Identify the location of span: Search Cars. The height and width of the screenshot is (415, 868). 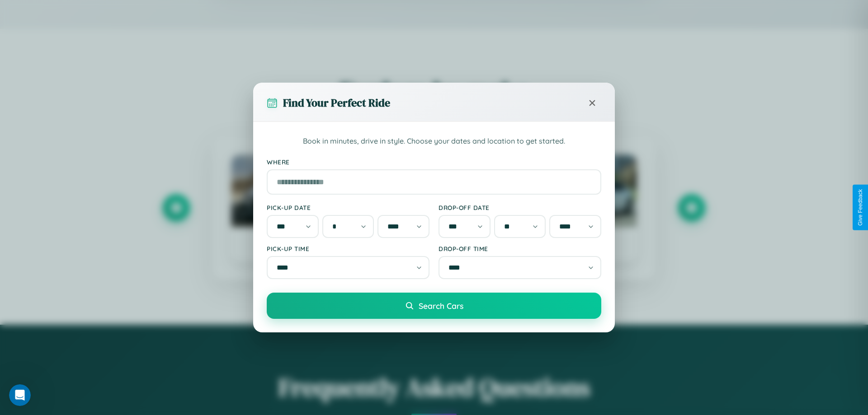
(441, 306).